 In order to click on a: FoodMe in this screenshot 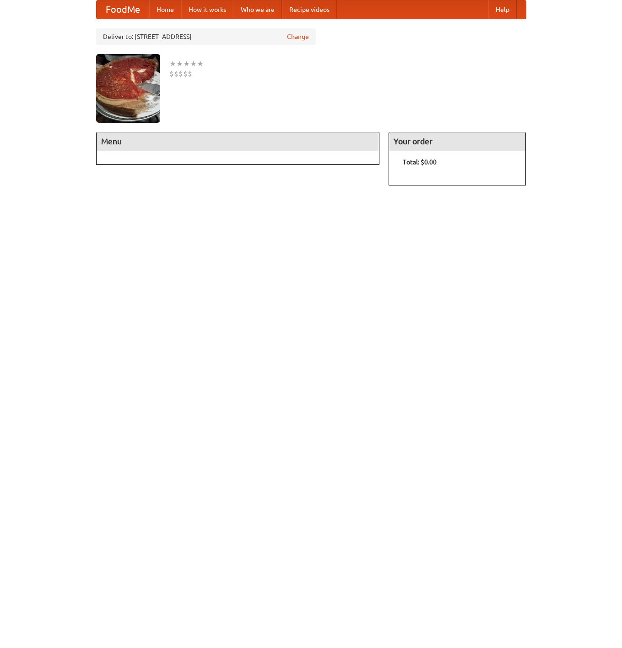, I will do `click(123, 10)`.